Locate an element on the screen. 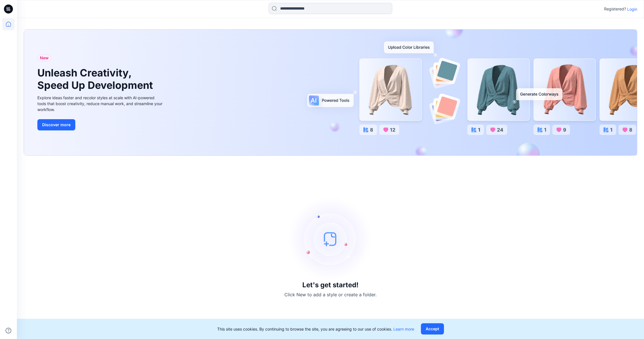 The height and width of the screenshot is (339, 644). p: This site uses cookies. By continuing to browse the site, you are agreeing to our use of cookies. is located at coordinates (315, 329).